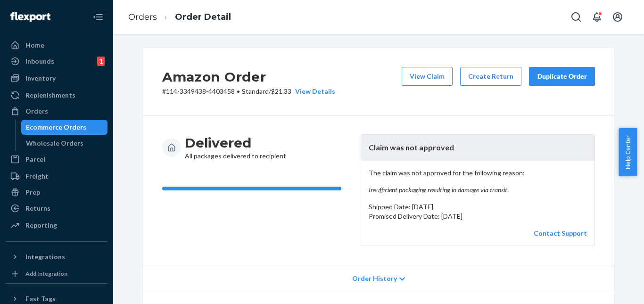 This screenshot has width=644, height=304. What do you see at coordinates (30, 17) in the screenshot?
I see `img: Flexport logo` at bounding box center [30, 17].